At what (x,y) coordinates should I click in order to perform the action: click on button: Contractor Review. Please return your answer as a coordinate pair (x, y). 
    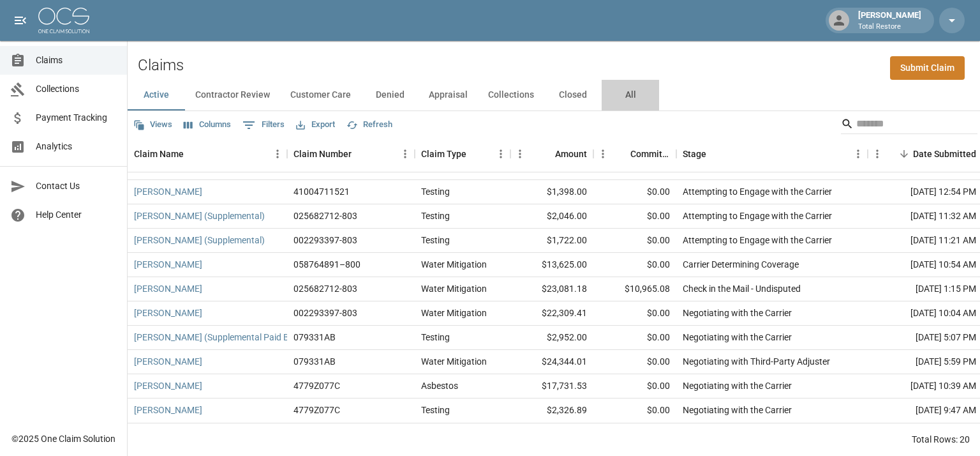
    Looking at the image, I should click on (232, 95).